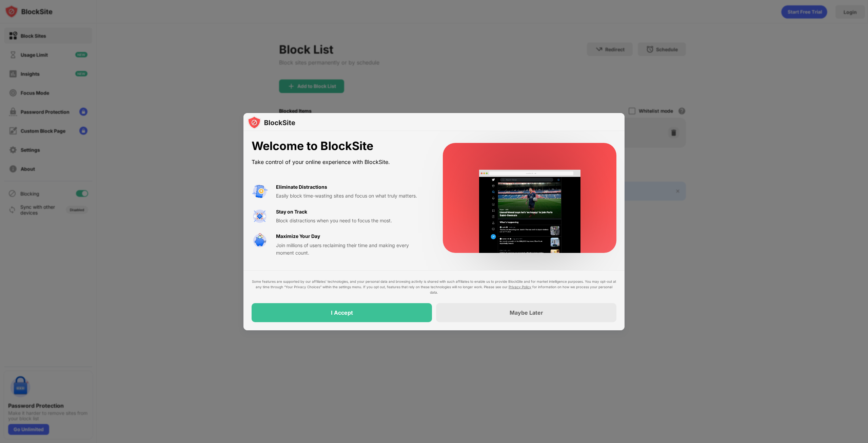 This screenshot has width=868, height=443. What do you see at coordinates (259, 191) in the screenshot?
I see `img: value-avoid-distractions.svg` at bounding box center [259, 191].